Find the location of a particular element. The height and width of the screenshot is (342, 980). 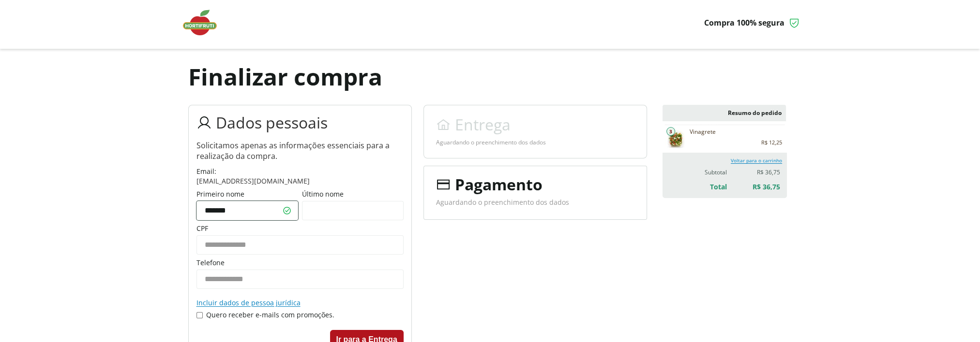

a: Voltar para o carrinho is located at coordinates (756, 160).